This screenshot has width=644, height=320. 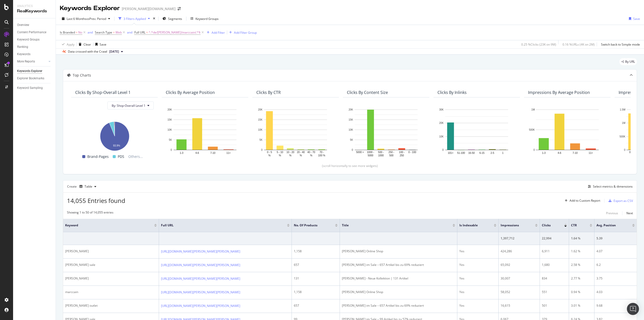 I want to click on text: 5 - 10, so click(x=280, y=152).